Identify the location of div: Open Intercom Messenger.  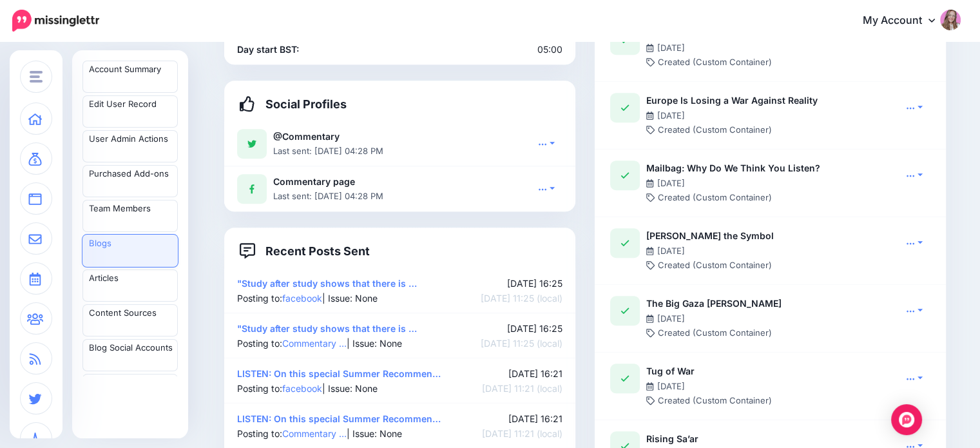
(906, 420).